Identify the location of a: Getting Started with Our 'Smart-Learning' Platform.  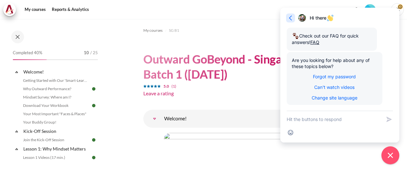
(56, 80).